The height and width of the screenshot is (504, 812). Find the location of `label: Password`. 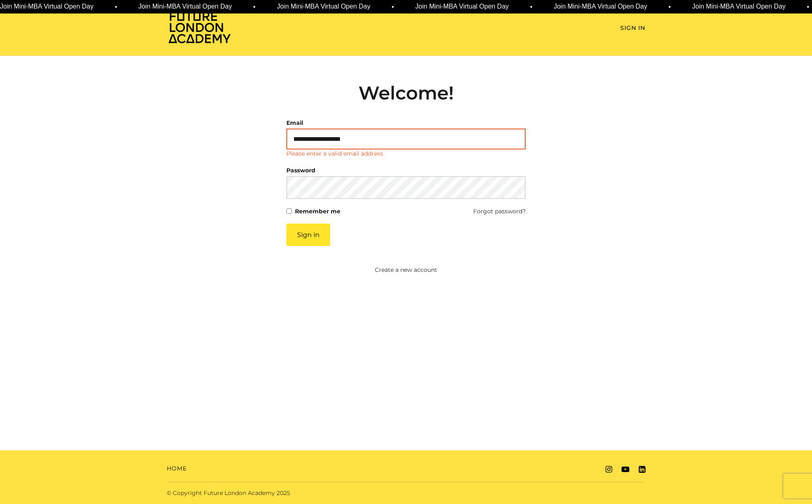

label: Password is located at coordinates (301, 170).